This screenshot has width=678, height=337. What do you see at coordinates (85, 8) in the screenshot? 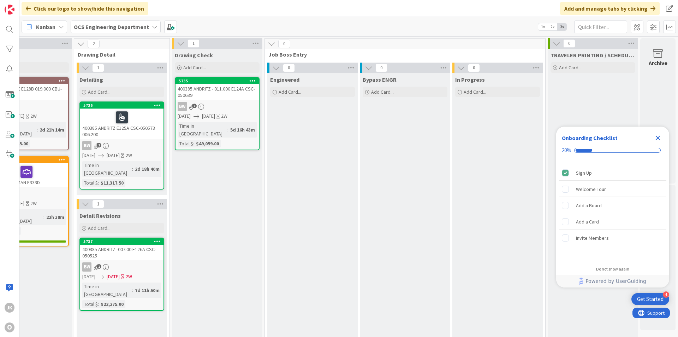
I see `div: Click our logo to show/hide this navigation` at bounding box center [85, 8].